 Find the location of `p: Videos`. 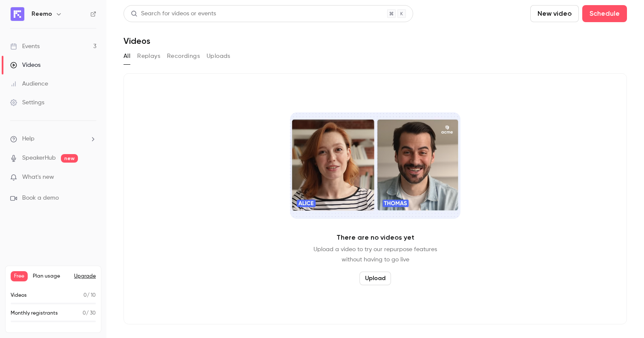

p: Videos is located at coordinates (19, 296).